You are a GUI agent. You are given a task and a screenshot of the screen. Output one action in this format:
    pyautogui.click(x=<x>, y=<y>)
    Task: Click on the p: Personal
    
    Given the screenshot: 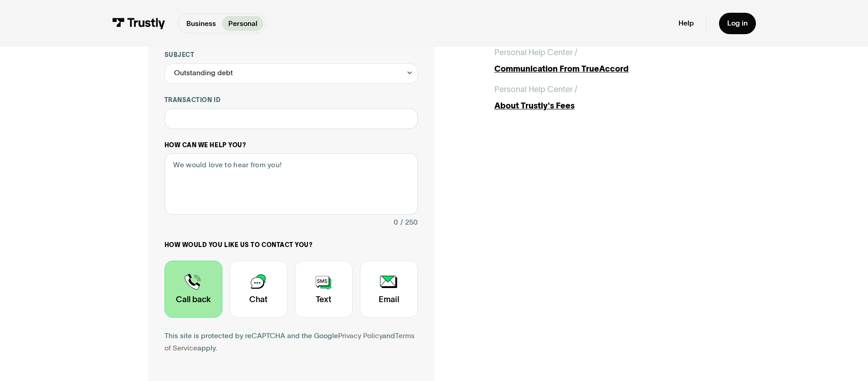 What is the action you would take?
    pyautogui.click(x=243, y=24)
    